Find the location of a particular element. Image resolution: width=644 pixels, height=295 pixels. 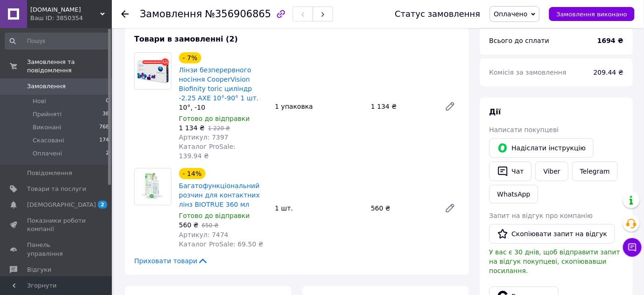

span: 209.44 ₴ is located at coordinates (609, 72).